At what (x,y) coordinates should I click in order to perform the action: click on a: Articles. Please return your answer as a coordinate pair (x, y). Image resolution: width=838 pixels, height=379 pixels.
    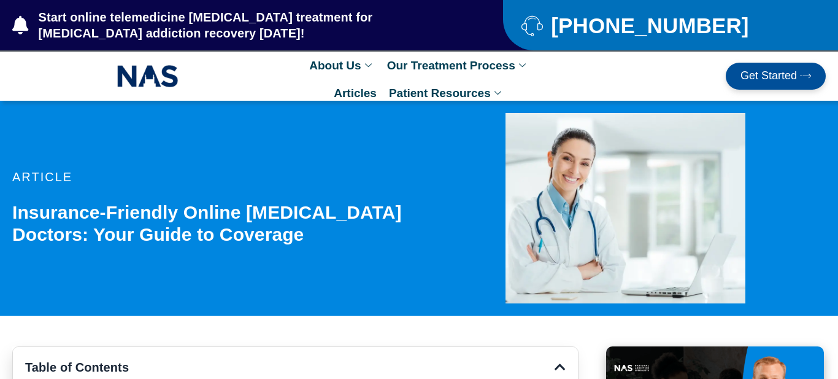
    Looking at the image, I should click on (355, 93).